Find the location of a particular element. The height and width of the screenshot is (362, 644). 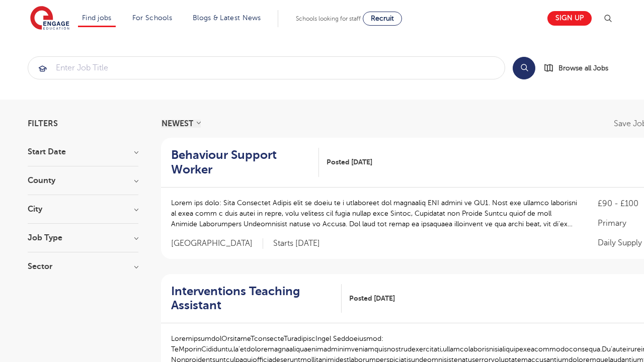

h3: Start Date is located at coordinates (83, 152).